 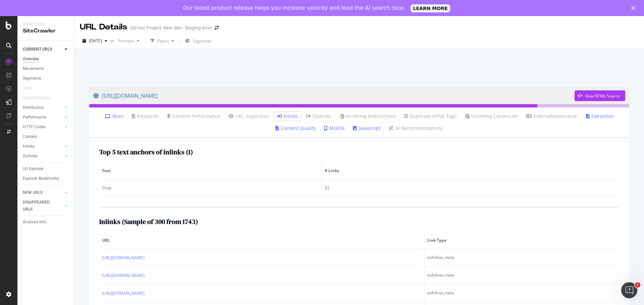 I want to click on div: HTTP Codes, so click(x=34, y=127).